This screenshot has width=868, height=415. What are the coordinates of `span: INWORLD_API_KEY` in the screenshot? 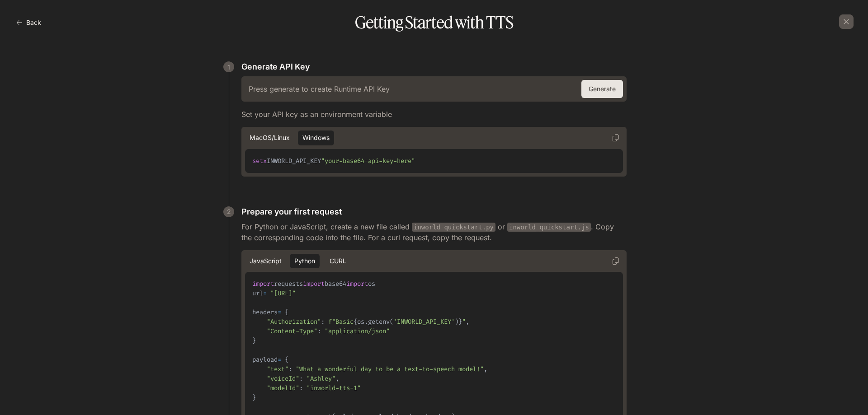 It's located at (294, 161).